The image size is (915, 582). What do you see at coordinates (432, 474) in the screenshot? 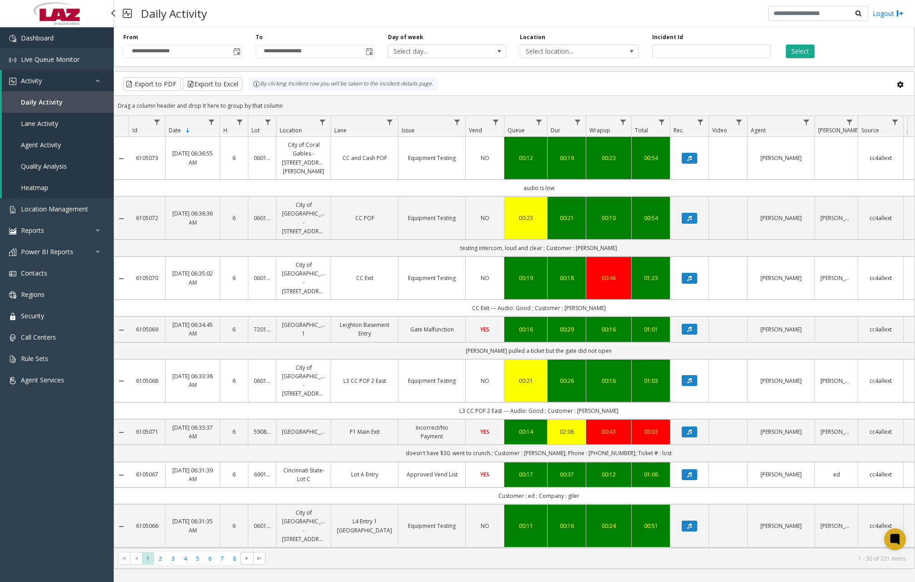
I see `a: Approved Vend List` at bounding box center [432, 474].